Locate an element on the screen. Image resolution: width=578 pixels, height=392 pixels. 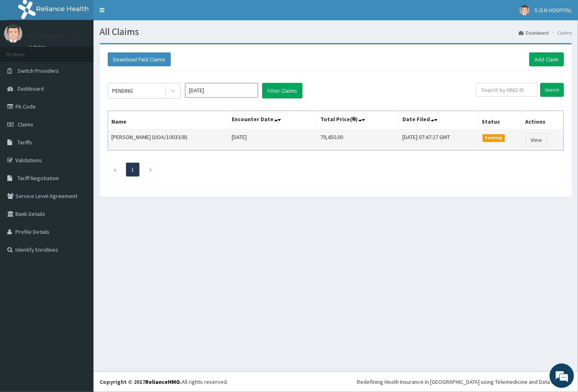
span: S.O.N HOSPITAL is located at coordinates (553, 10).